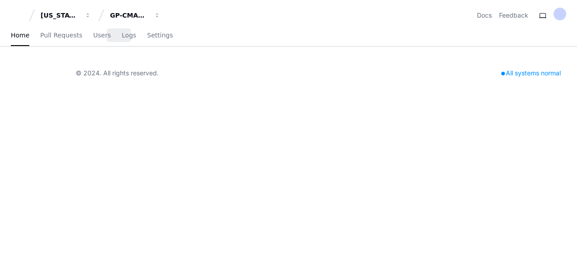  I want to click on a: Logs, so click(129, 36).